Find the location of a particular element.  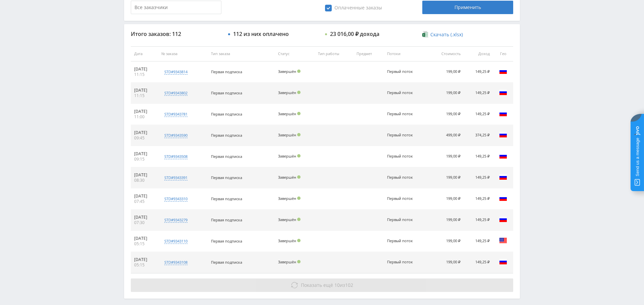

th: Тип работы is located at coordinates (334, 54).